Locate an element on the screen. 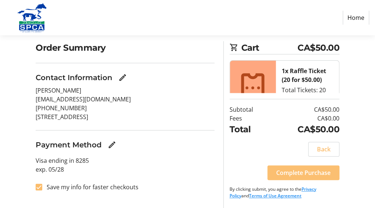  td: Total is located at coordinates (249, 129).